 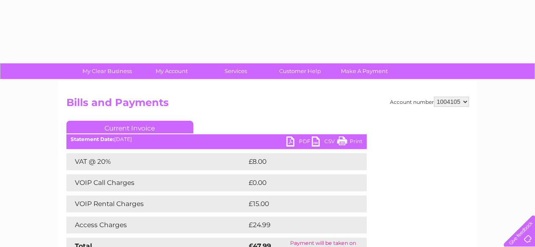 What do you see at coordinates (235, 71) in the screenshot?
I see `a: Services` at bounding box center [235, 71].